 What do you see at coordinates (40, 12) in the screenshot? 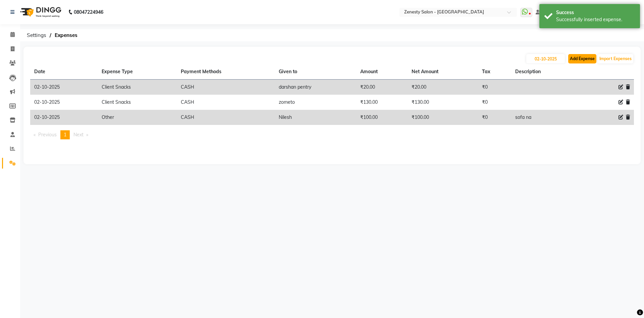
I see `img: logo` at bounding box center [40, 12].